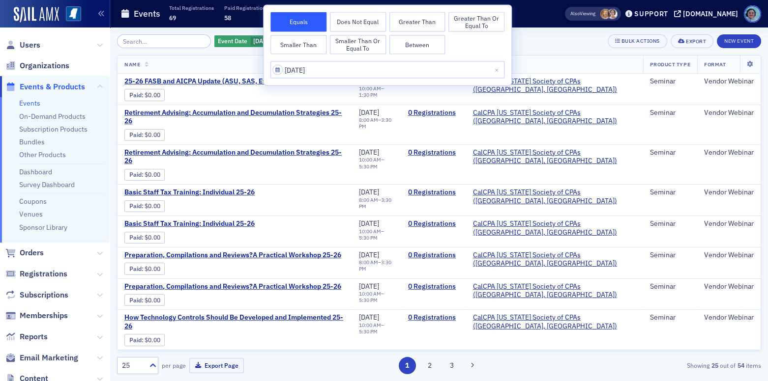 The image size is (768, 381). What do you see at coordinates (44, 295) in the screenshot?
I see `span: Subscriptions` at bounding box center [44, 295].